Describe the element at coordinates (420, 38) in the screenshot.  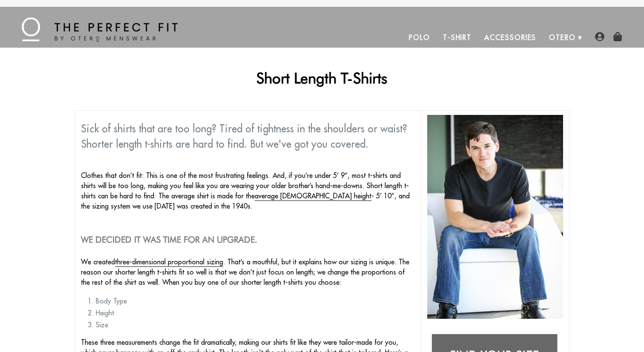
I see `a: Polo` at that location.